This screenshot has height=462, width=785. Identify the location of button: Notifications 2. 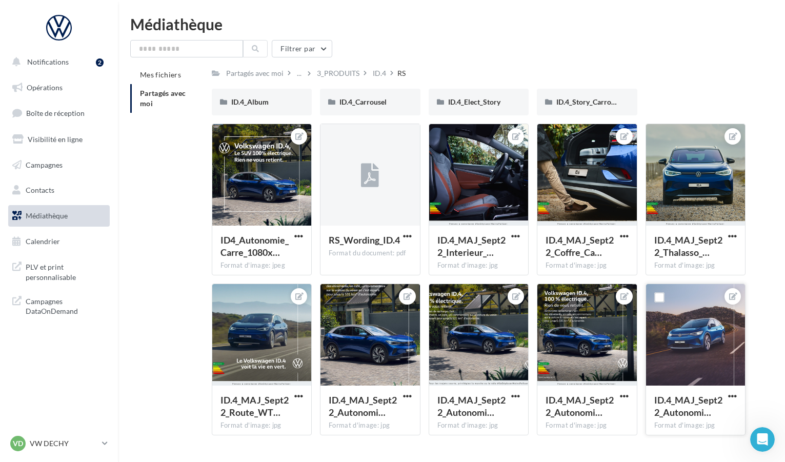
(57, 62).